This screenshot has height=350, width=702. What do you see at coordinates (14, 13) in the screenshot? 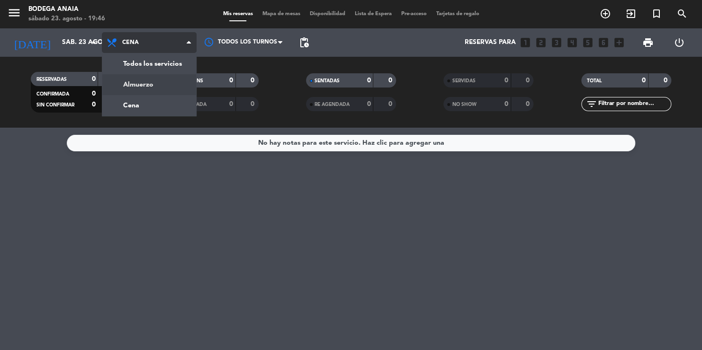
I see `i: menu` at bounding box center [14, 13].